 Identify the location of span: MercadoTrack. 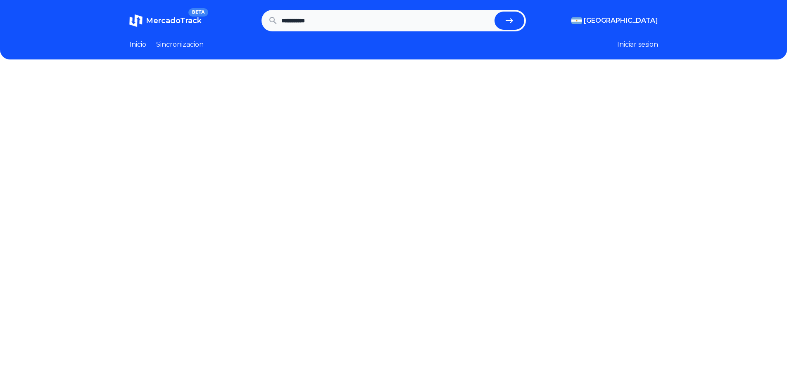
(174, 21).